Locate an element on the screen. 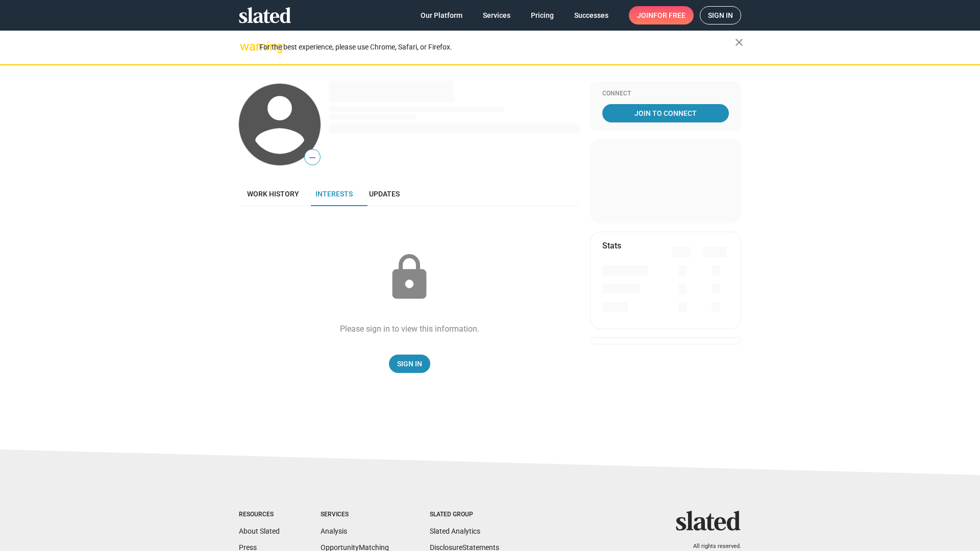 The image size is (980, 551). div: Resources is located at coordinates (260, 515).